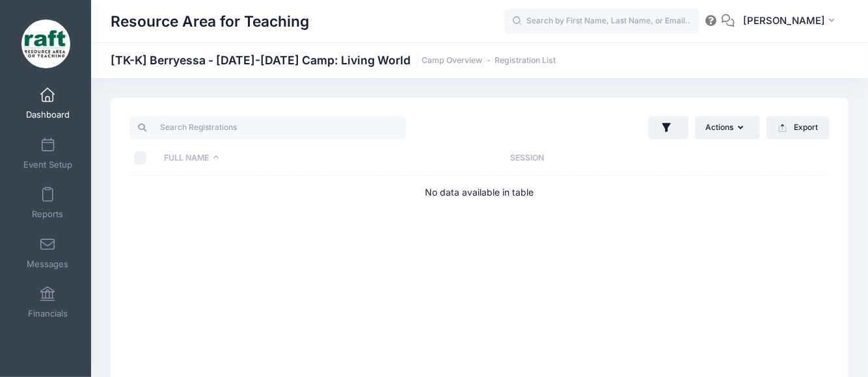 The image size is (868, 377). What do you see at coordinates (48, 264) in the screenshot?
I see `span: Messages` at bounding box center [48, 264].